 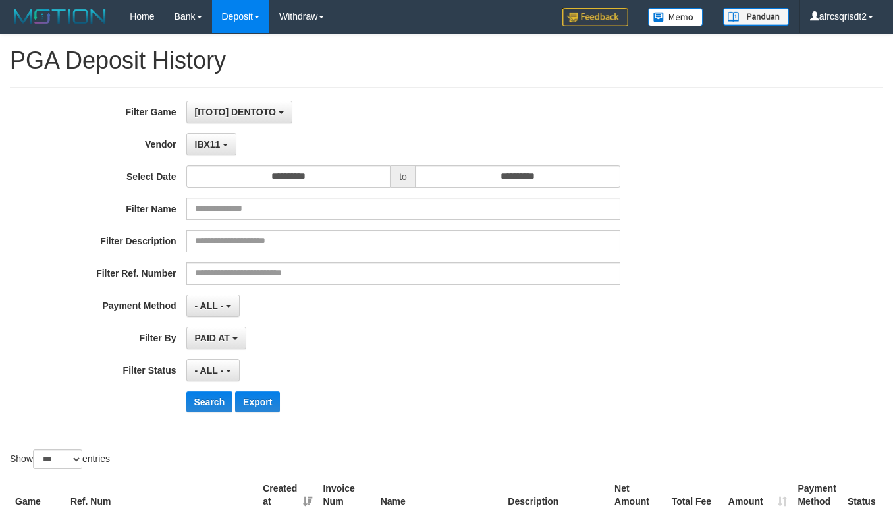 I want to click on h1: PGA Deposit History, so click(x=447, y=61).